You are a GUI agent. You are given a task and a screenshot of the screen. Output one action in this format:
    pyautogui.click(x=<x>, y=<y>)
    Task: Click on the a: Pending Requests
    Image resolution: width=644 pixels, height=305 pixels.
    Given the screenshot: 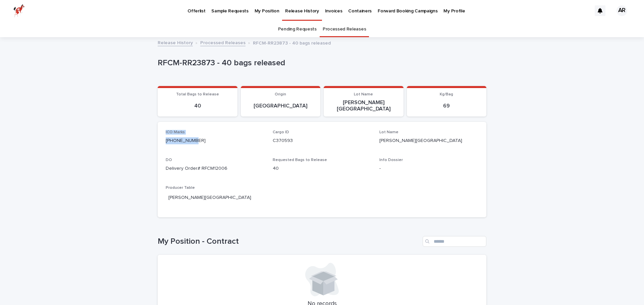 What is the action you would take?
    pyautogui.click(x=297, y=29)
    